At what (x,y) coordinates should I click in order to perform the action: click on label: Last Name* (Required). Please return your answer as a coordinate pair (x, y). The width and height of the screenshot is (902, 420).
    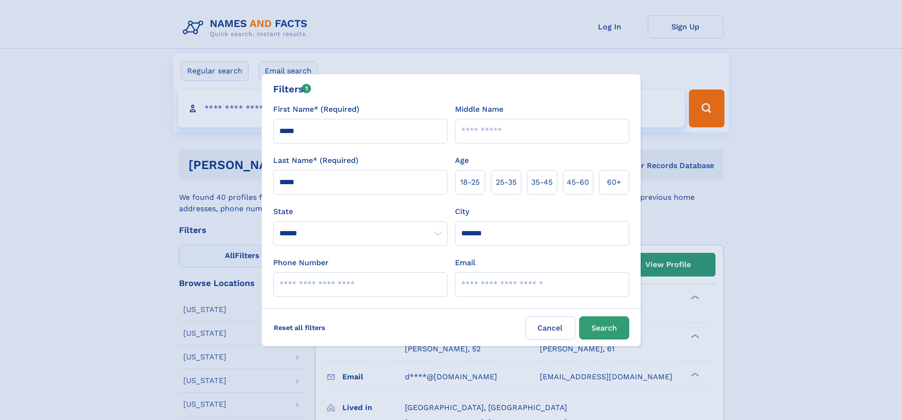
    Looking at the image, I should click on (316, 161).